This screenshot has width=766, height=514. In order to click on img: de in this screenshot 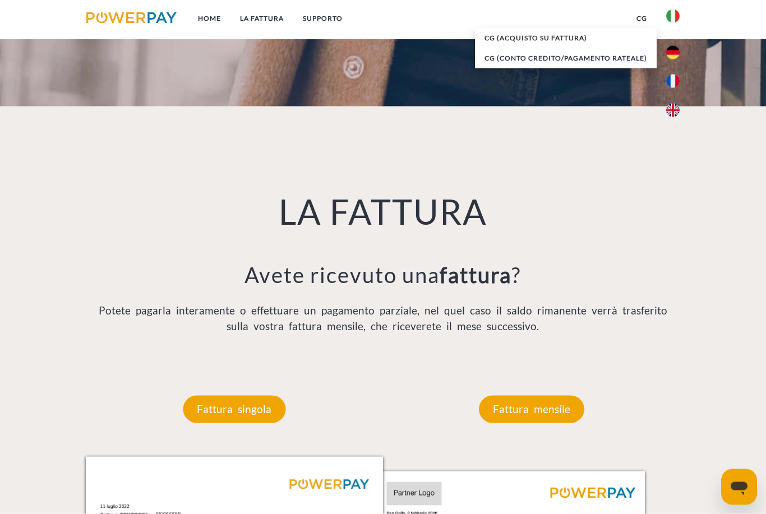, I will do `click(673, 53)`.